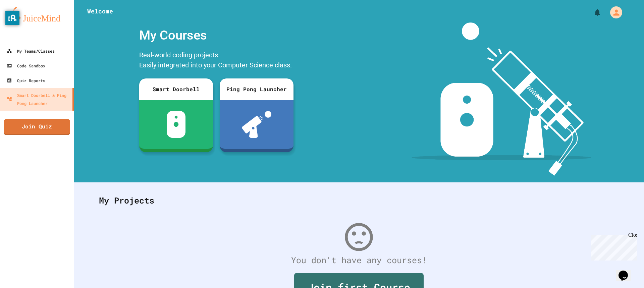 This screenshot has width=644, height=288. Describe the element at coordinates (257, 89) in the screenshot. I see `div: Ping Pong Launcher` at that location.